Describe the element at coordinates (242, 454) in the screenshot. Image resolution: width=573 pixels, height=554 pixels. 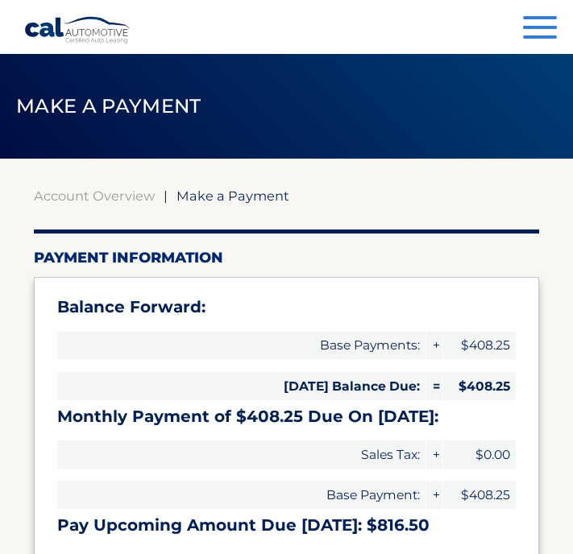
I see `span: Sales Tax:` at that location.